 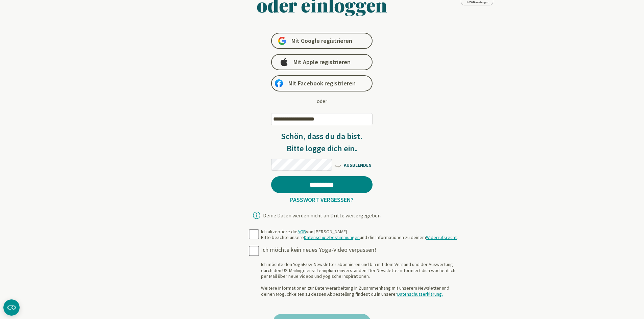 What do you see at coordinates (322, 216) in the screenshot?
I see `div: Deine Daten werden nicht an Dritte weitergegeben` at bounding box center [322, 216].